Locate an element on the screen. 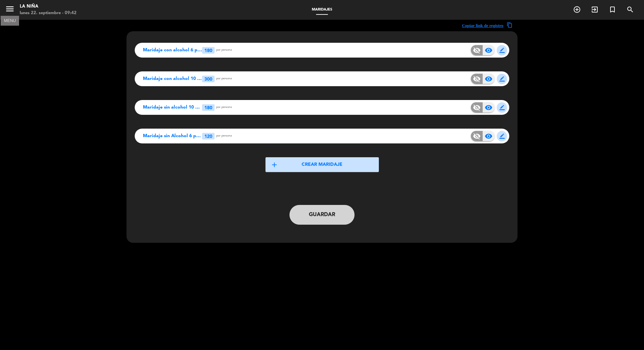  button: addCrear maridaje is located at coordinates (322, 164).